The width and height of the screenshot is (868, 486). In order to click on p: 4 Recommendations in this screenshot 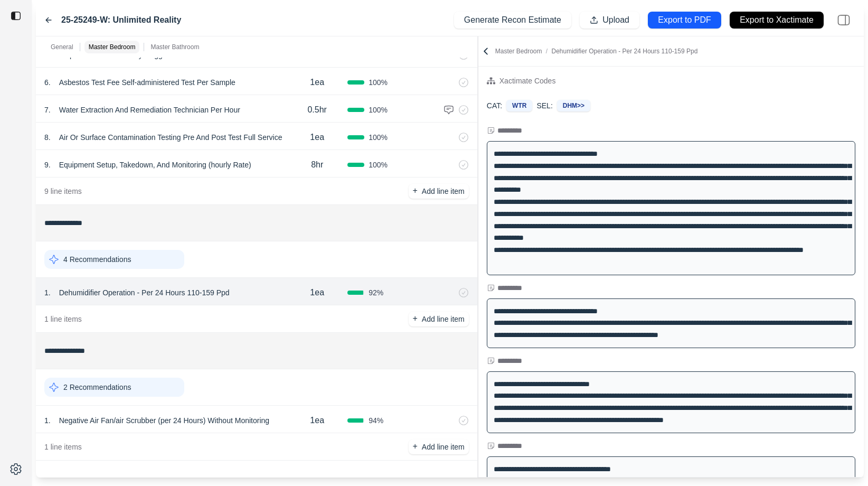, I will do `click(97, 259)`.